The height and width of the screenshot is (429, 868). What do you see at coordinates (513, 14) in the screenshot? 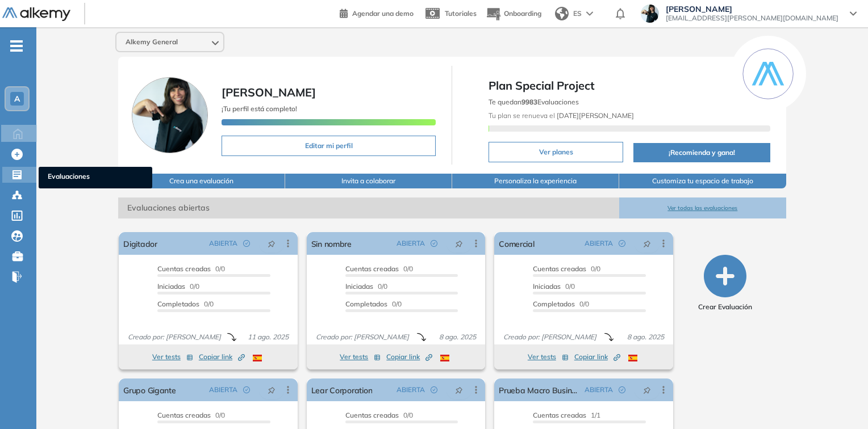
I see `button: Onboarding` at bounding box center [513, 14].